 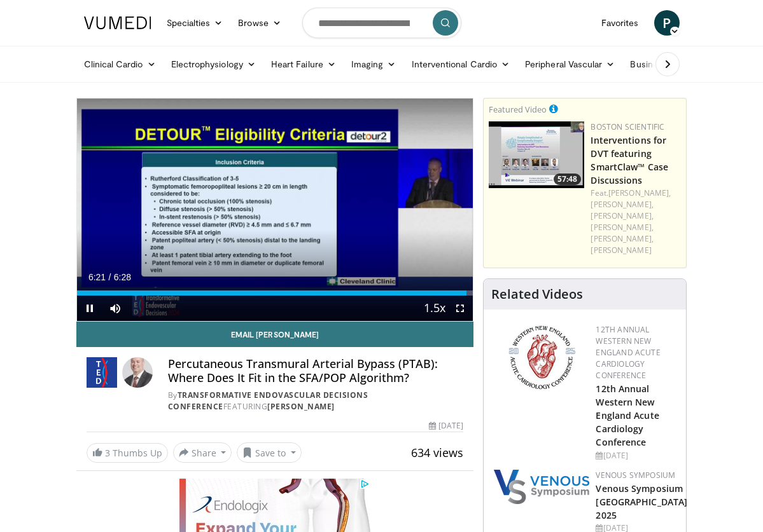 I want to click on a: Clinical Cardio, so click(x=120, y=64).